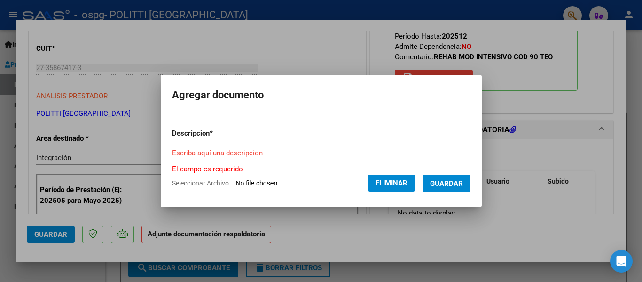 This screenshot has width=642, height=282. Describe the element at coordinates (321, 95) in the screenshot. I see `h2: Agregar documento` at that location.